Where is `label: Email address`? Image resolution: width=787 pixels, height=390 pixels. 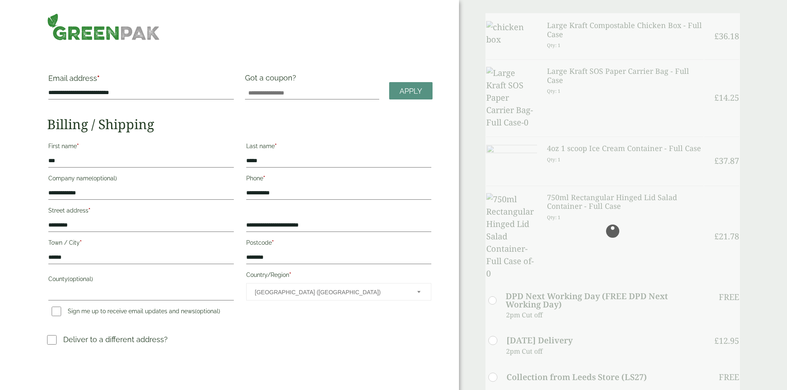 label: Email address is located at coordinates (141, 81).